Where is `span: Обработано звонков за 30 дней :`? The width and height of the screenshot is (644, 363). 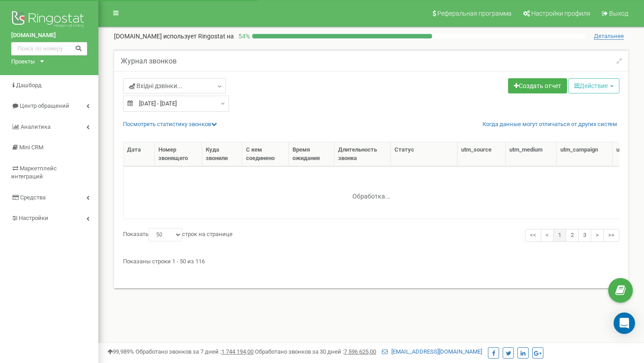
span: Обработано звонков за 30 дней : is located at coordinates (315, 351).